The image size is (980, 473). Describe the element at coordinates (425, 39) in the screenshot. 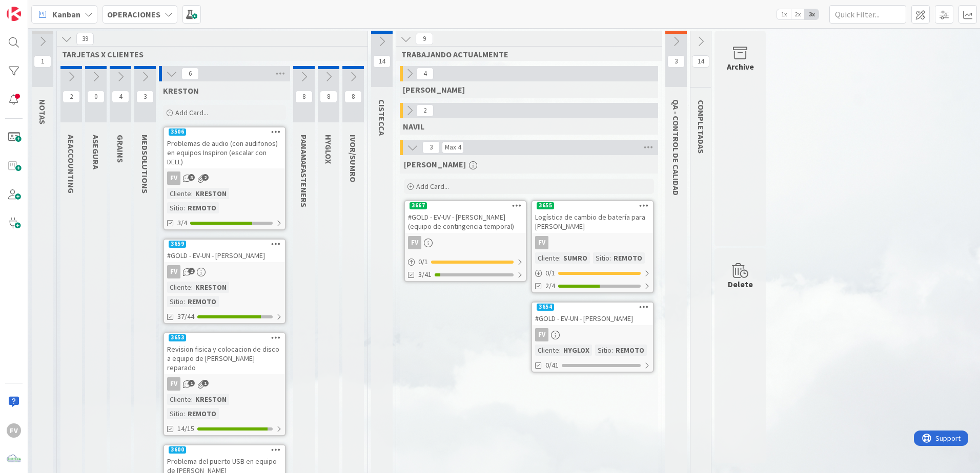

I see `span: 9` at that location.